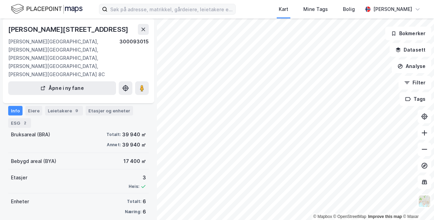 This screenshot has height=220, width=434. What do you see at coordinates (415, 99) in the screenshot?
I see `button: Tags` at bounding box center [415, 99].